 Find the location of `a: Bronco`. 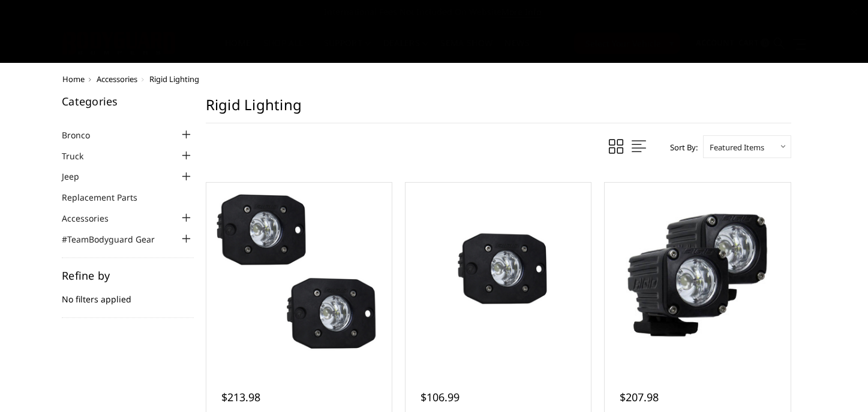

a: Bronco is located at coordinates (84, 135).